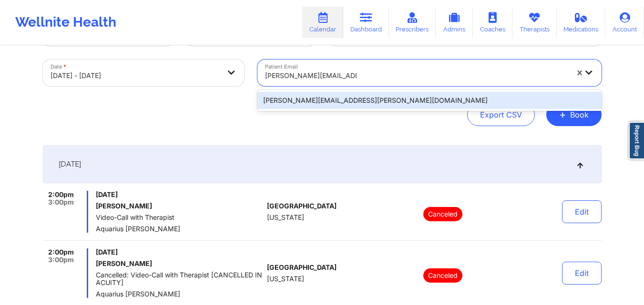  What do you see at coordinates (624, 22) in the screenshot?
I see `a: Account` at bounding box center [624, 22].